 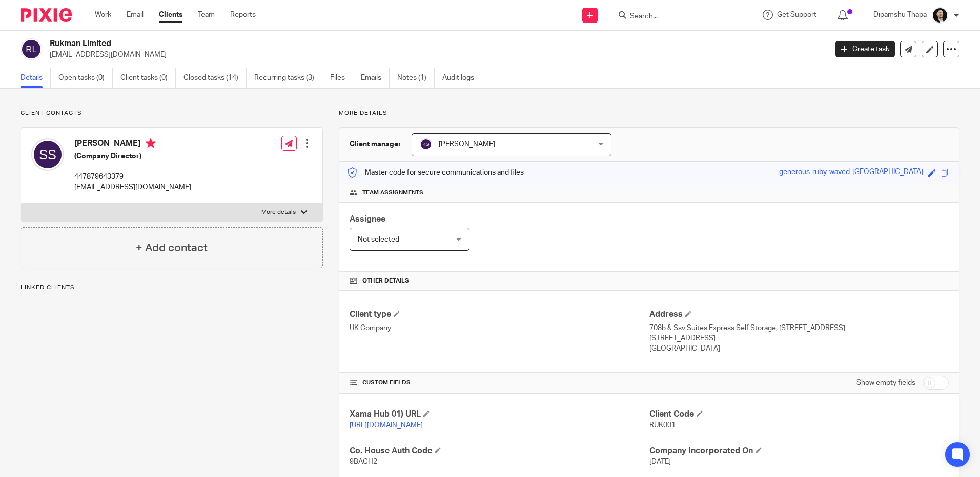 What do you see at coordinates (150, 143) in the screenshot?
I see `i: Primary` at bounding box center [150, 143].